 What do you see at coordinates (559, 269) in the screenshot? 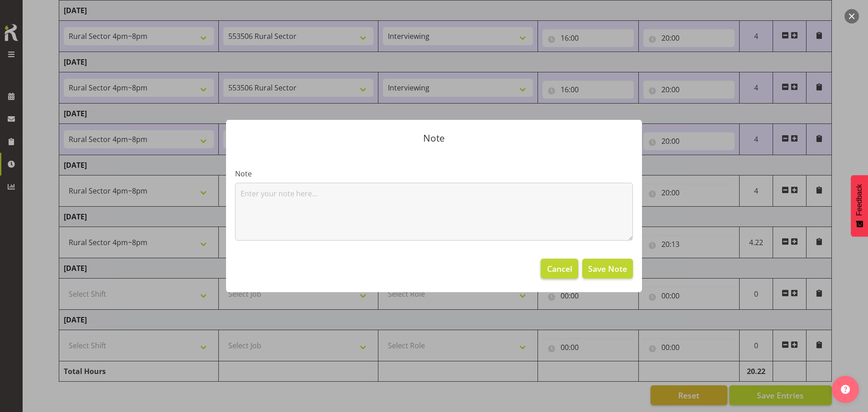
I see `button: Cancel` at bounding box center [559, 269].